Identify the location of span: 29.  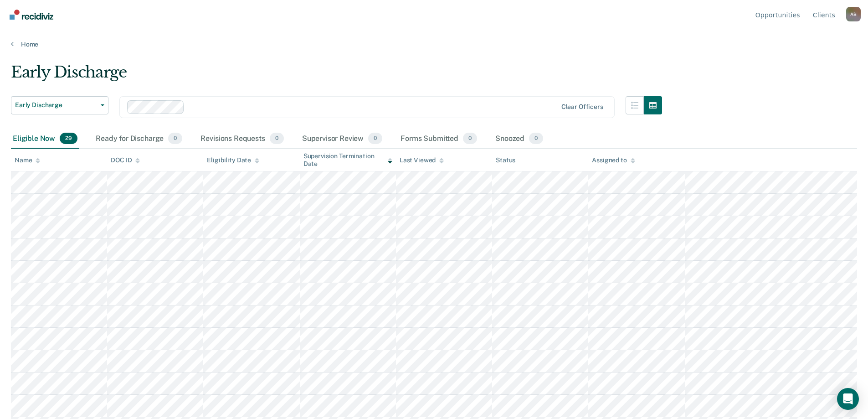
(68, 138).